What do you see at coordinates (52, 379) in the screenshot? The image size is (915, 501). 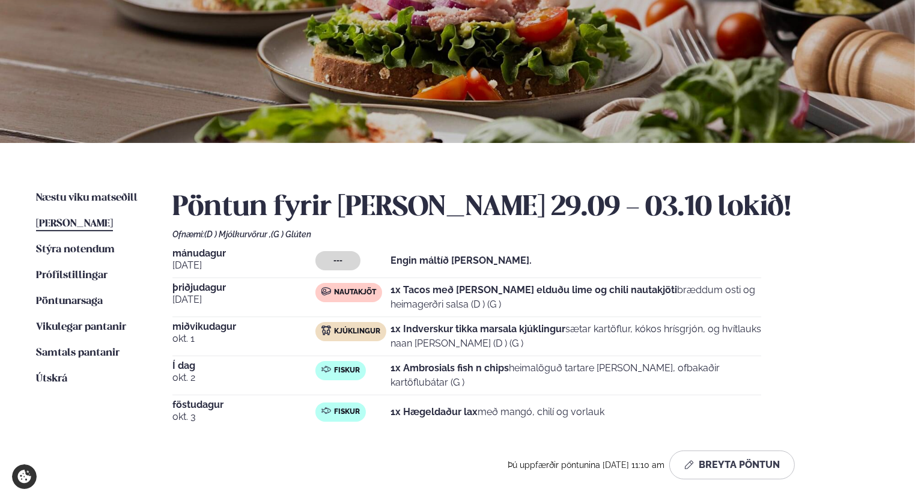 I see `a: Útskrá` at bounding box center [52, 379].